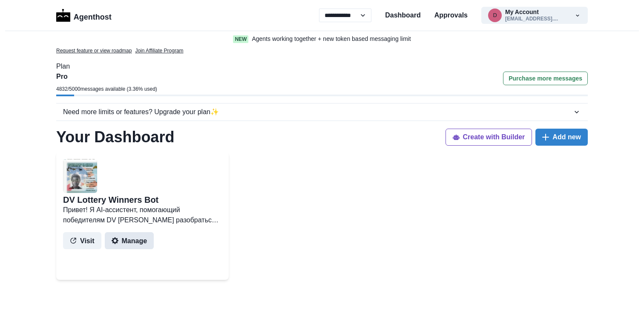  Describe the element at coordinates (561, 138) in the screenshot. I see `button: Add new` at that location.